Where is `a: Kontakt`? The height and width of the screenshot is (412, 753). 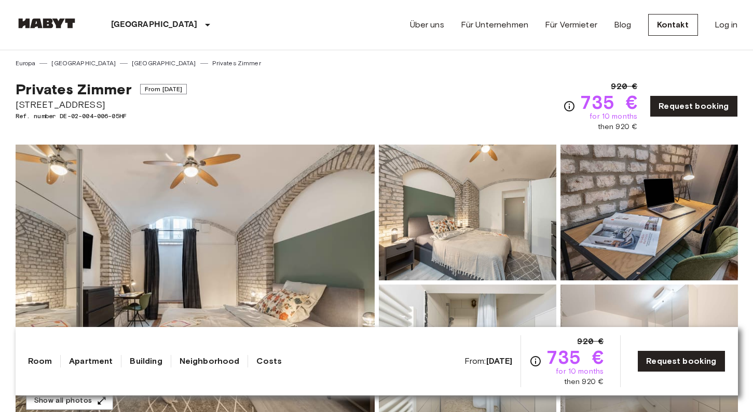 a: Kontakt is located at coordinates (673, 25).